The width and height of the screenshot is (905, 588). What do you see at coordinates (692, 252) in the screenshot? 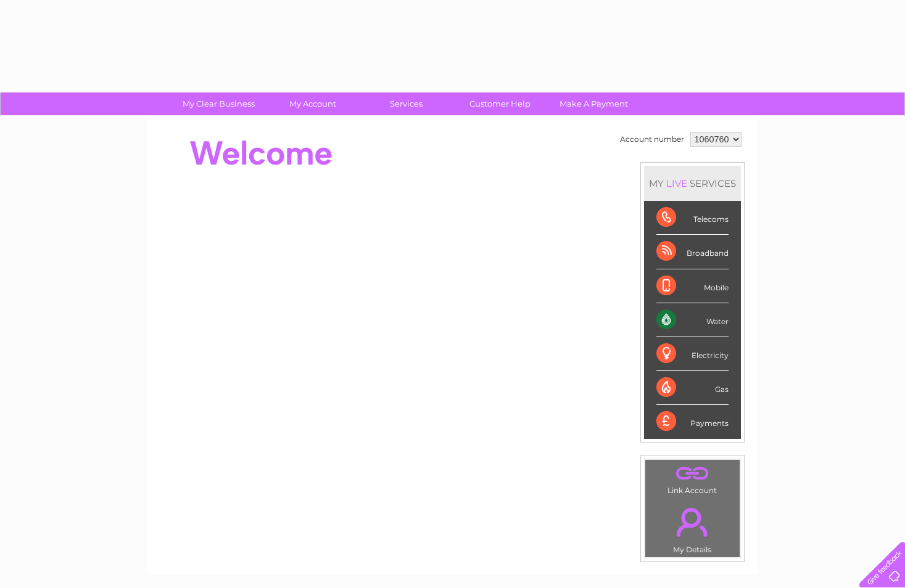
I see `div: Broadband` at bounding box center [692, 252].